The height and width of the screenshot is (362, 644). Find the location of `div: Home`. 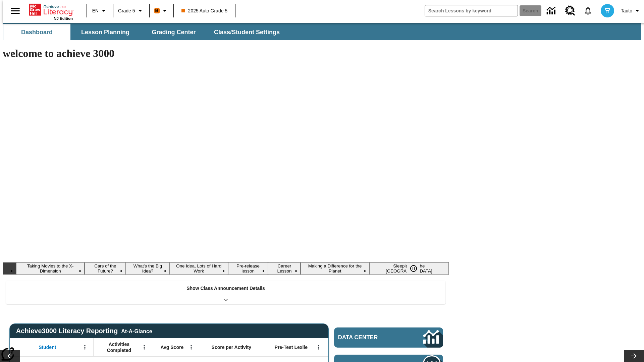

div: Home is located at coordinates (51, 11).